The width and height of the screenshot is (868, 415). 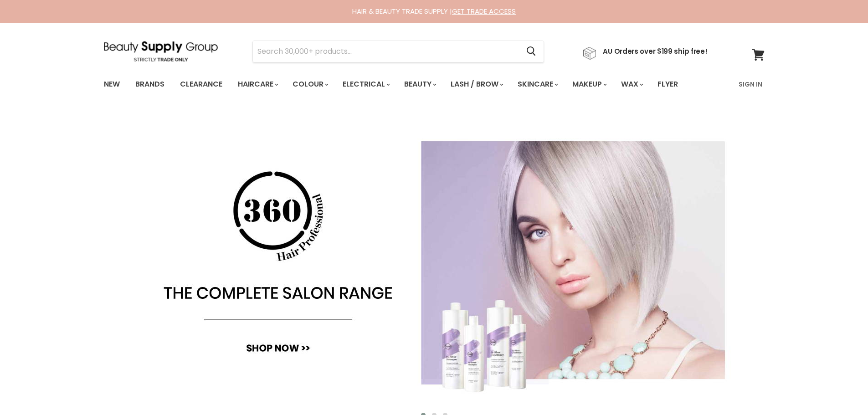 I want to click on nav: Main, so click(x=434, y=84).